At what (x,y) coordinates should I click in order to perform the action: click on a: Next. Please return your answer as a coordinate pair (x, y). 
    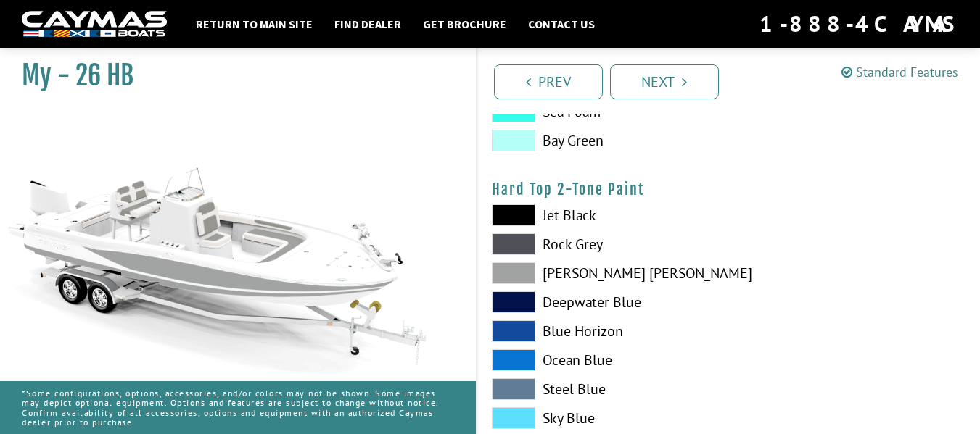
    Looking at the image, I should click on (664, 82).